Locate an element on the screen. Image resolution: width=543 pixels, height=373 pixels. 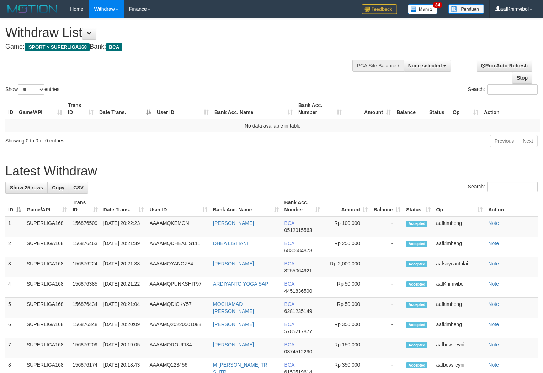
th: User ID: activate to sort column ascending is located at coordinates (183, 109).